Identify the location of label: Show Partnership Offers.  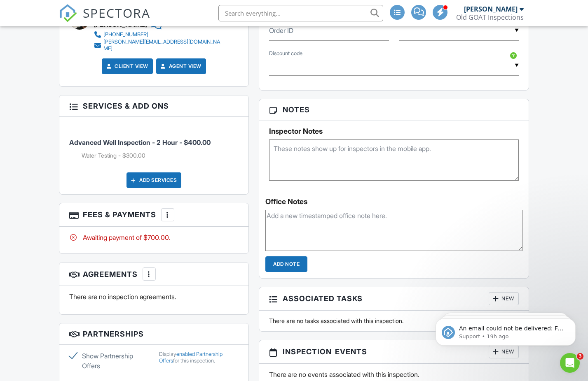
(109, 361).